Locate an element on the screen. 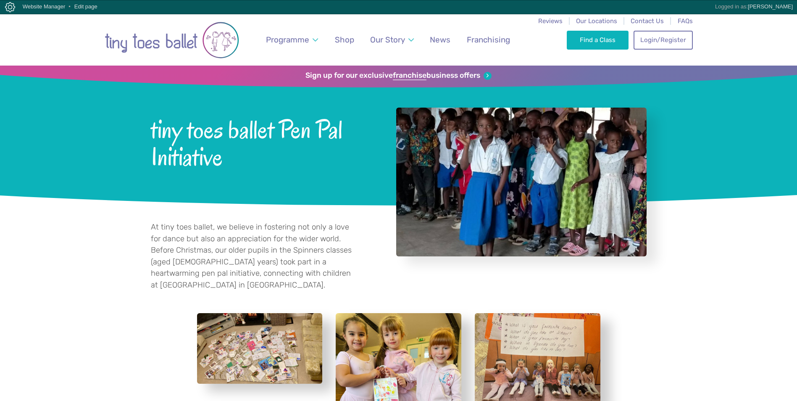  a: Go to home page is located at coordinates (172, 39).